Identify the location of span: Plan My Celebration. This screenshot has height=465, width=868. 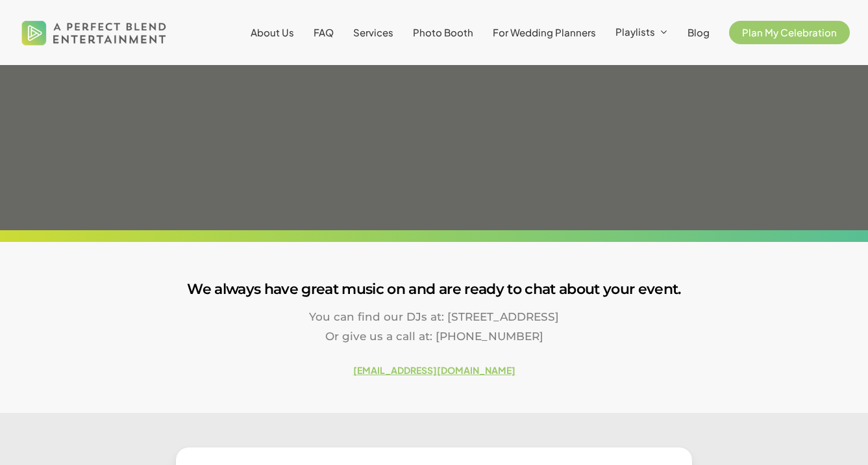
(790, 32).